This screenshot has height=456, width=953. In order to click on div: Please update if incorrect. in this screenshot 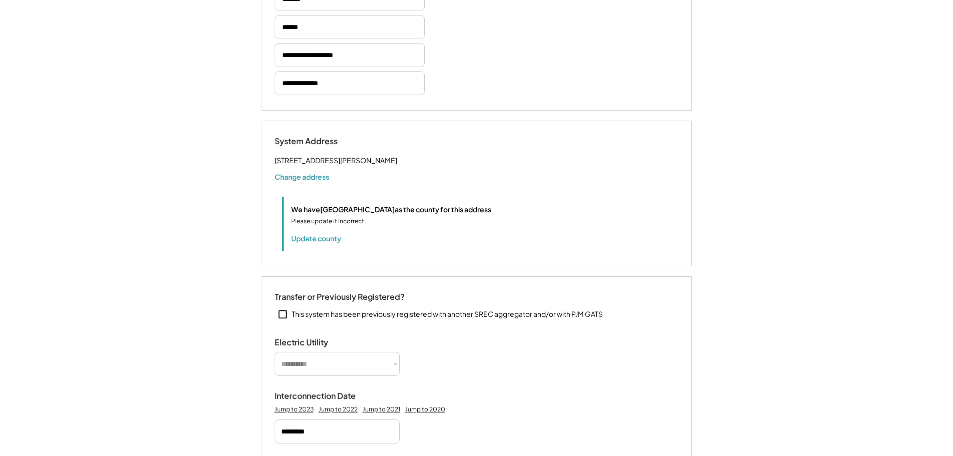, I will do `click(328, 221)`.